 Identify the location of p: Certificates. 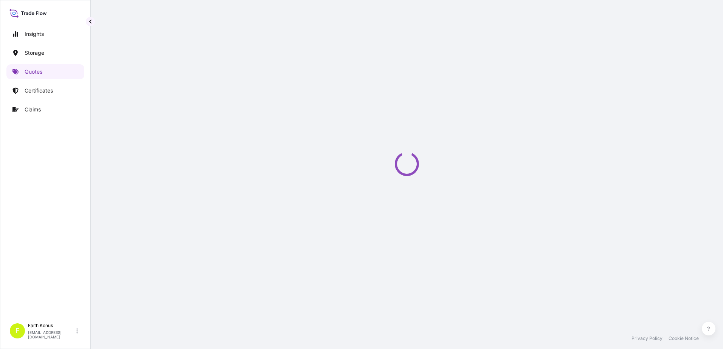
(39, 91).